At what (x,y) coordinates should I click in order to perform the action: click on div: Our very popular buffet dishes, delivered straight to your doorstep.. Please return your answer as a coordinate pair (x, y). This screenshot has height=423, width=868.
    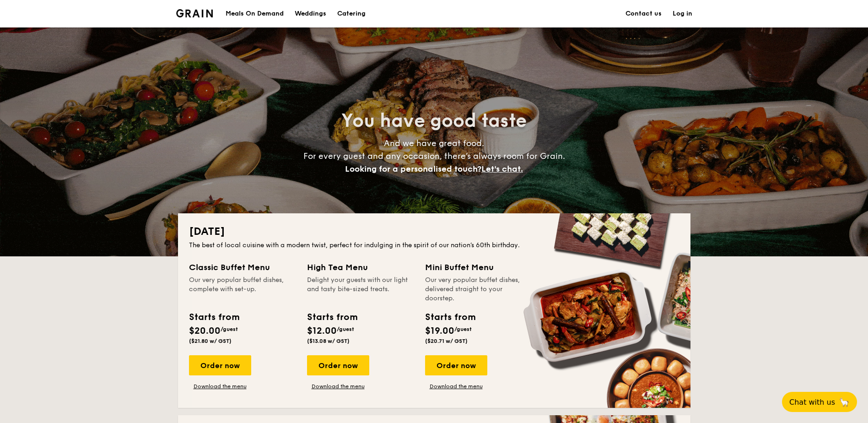
    Looking at the image, I should click on (479, 289).